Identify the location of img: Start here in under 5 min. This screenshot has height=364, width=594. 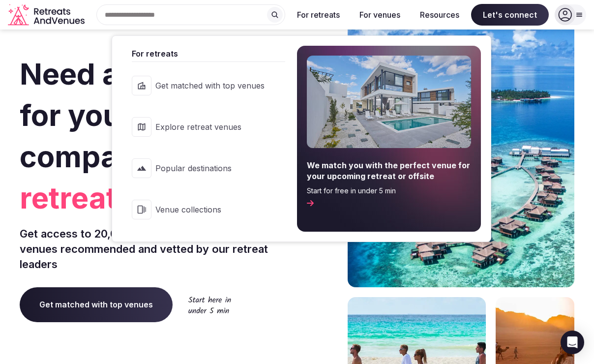
(209, 304).